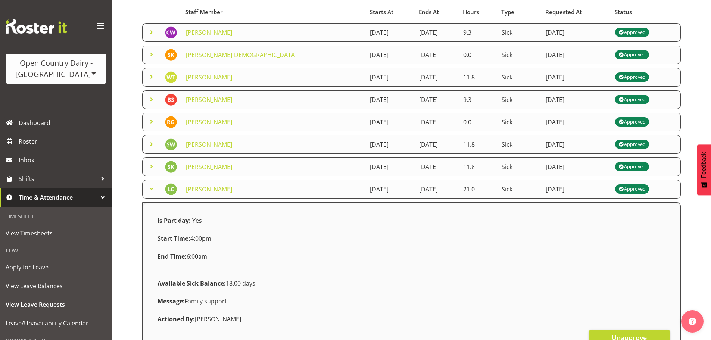 The width and height of the screenshot is (711, 340). What do you see at coordinates (182, 257) in the screenshot?
I see `span: 6:00am` at bounding box center [182, 257].